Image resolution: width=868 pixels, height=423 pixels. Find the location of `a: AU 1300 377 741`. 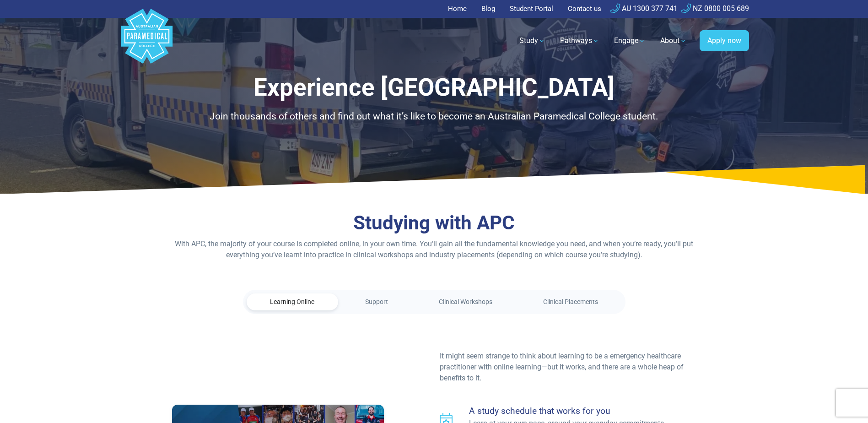

a: AU 1300 377 741 is located at coordinates (643, 8).